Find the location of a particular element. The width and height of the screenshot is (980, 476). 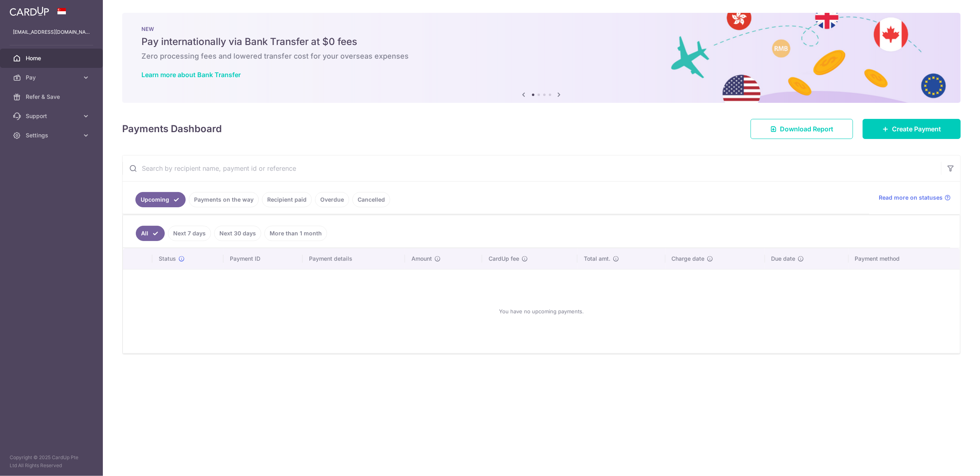

a: Read more on statuses is located at coordinates (914, 198).